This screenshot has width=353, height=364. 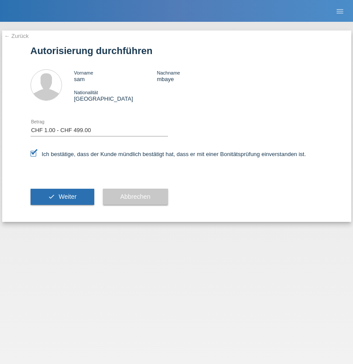 What do you see at coordinates (52, 197) in the screenshot?
I see `i: check` at bounding box center [52, 197].